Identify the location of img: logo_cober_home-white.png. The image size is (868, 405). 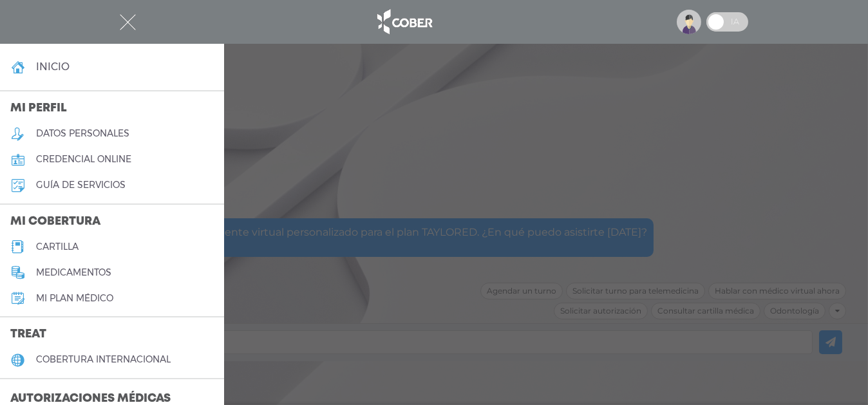
(404, 22).